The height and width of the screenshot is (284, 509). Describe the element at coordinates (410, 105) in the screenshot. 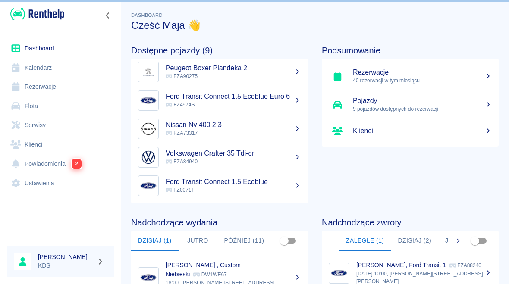

I see `a: Pojazdy9 pojazdów dostępnych do rezerwacji` at that location.